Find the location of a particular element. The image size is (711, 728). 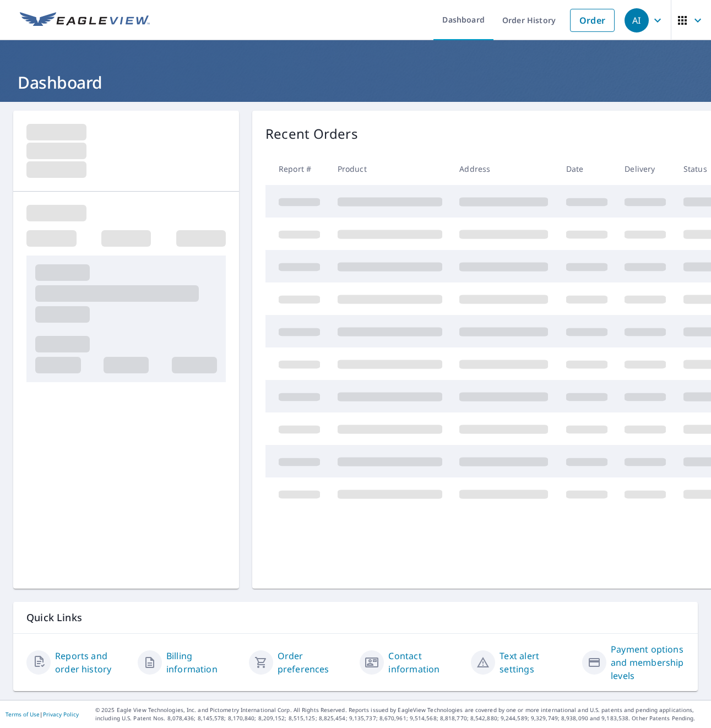

div: AI is located at coordinates (637, 20).